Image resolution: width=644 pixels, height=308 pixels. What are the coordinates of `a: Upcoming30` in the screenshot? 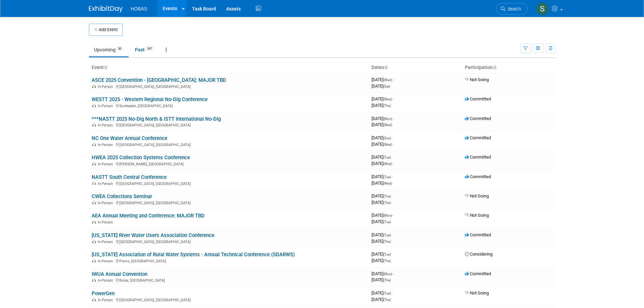 It's located at (108, 49).